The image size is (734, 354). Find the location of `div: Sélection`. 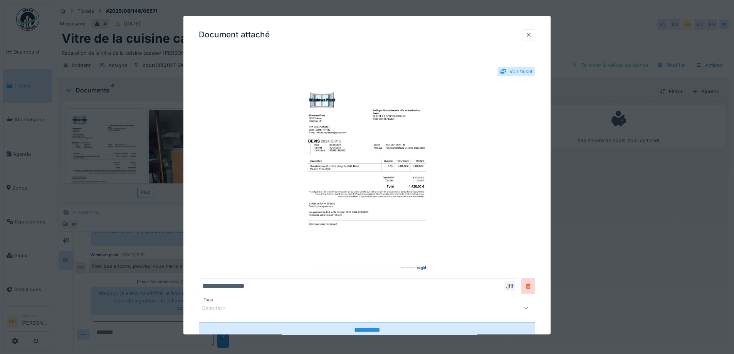

div: Sélection is located at coordinates (219, 309).